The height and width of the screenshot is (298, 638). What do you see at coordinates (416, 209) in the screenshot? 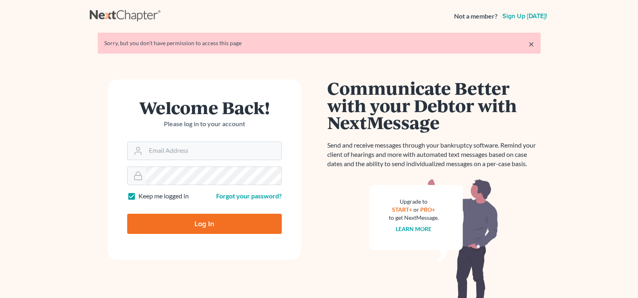
I see `span: or` at bounding box center [416, 209].